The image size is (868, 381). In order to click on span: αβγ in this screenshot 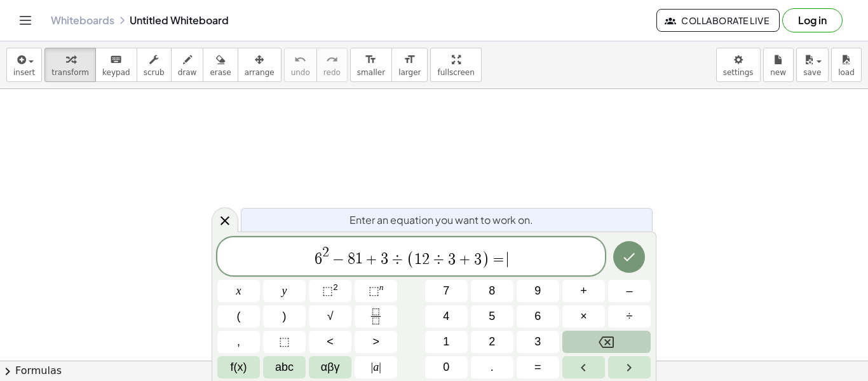, I will do `click(330, 367)`.